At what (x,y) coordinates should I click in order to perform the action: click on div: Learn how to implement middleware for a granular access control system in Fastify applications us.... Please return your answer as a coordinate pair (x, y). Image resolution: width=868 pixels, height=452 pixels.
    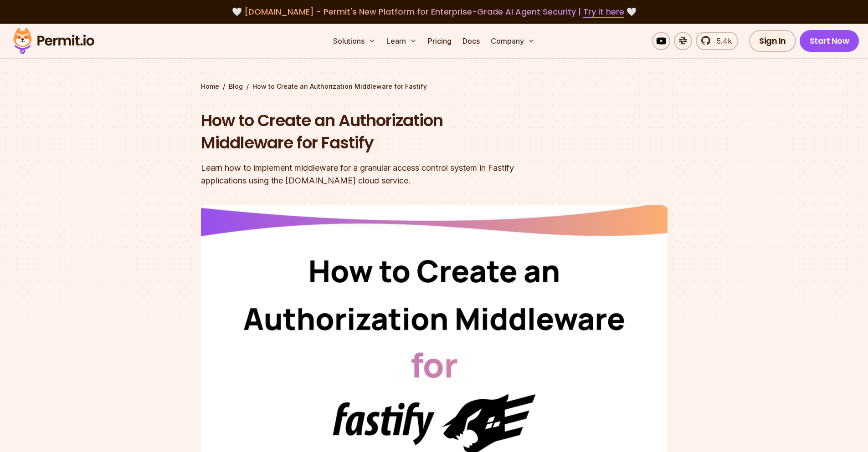
    Looking at the image, I should click on (376, 174).